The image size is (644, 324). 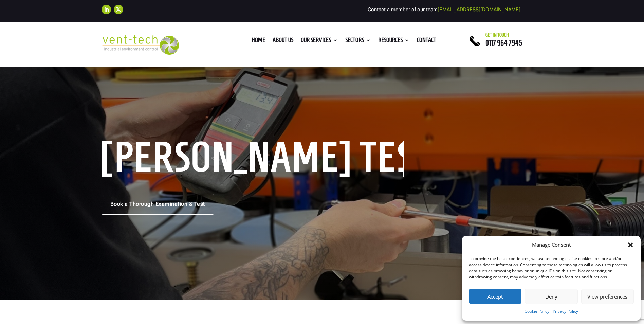 I want to click on a: Follow on LinkedIn, so click(x=106, y=10).